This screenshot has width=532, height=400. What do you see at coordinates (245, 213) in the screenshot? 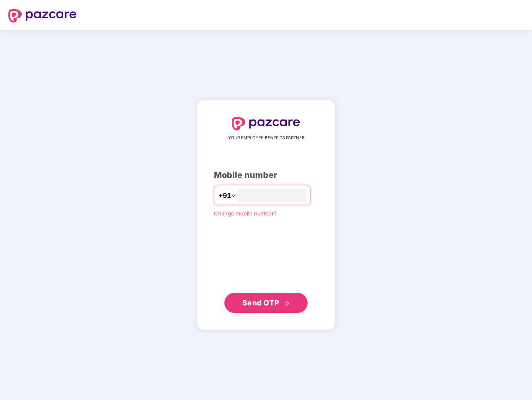
I see `a: Change mobile number?` at bounding box center [245, 213].